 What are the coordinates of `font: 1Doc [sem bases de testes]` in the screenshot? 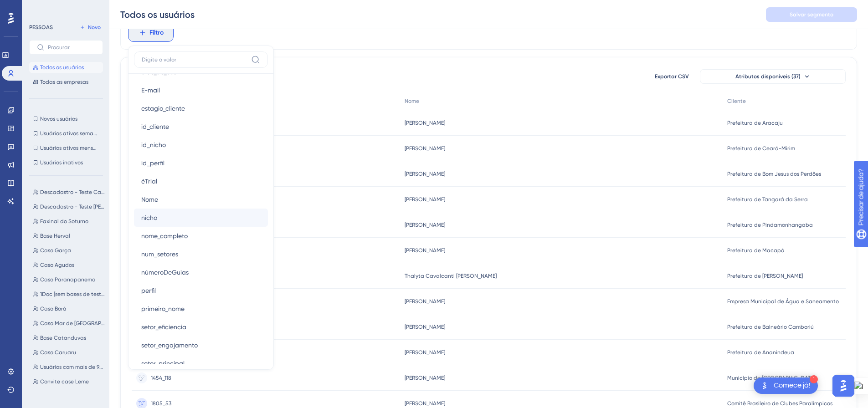 It's located at (74, 295).